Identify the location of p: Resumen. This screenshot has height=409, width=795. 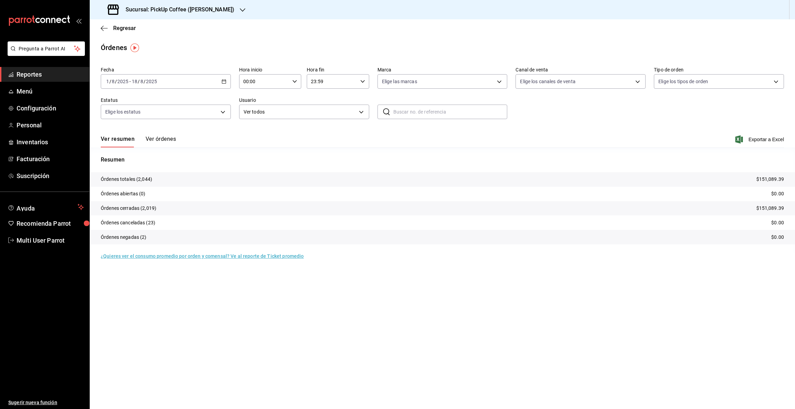
(442, 160).